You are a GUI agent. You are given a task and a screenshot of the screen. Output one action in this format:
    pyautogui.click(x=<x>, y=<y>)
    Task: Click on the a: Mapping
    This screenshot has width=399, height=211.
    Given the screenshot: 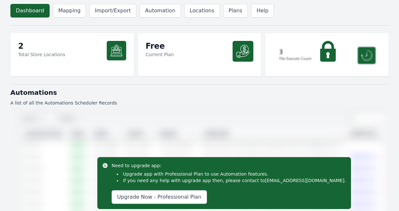 What is the action you would take?
    pyautogui.click(x=69, y=11)
    